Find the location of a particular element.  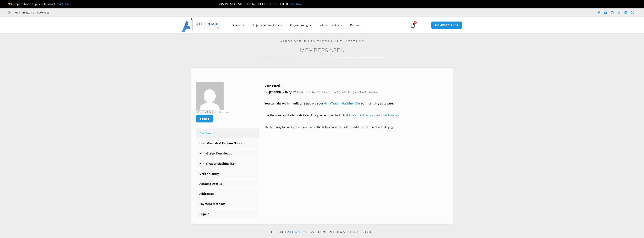

a: User Manuals & Release Notes is located at coordinates (227, 143).